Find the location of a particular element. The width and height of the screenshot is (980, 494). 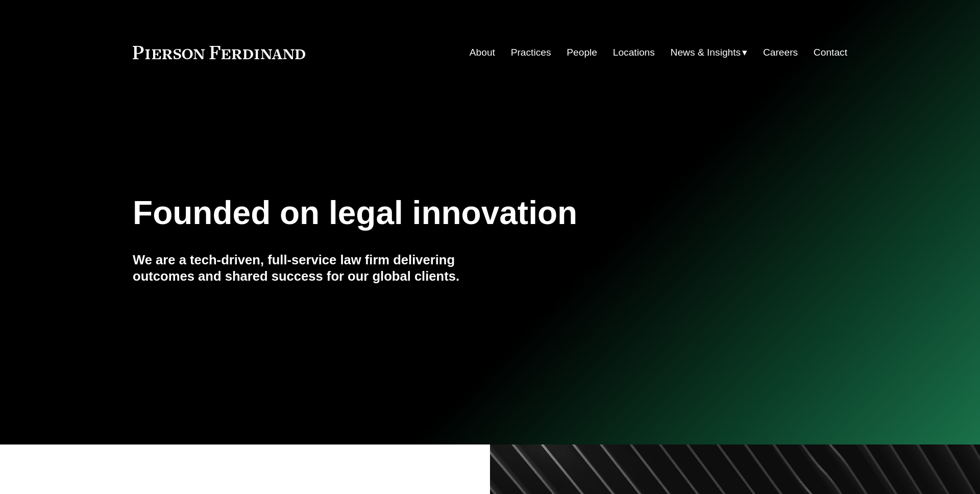

a: Contact is located at coordinates (830, 52).